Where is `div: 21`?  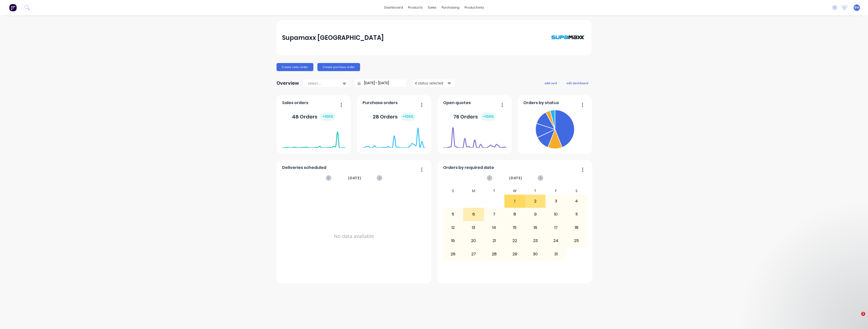 div: 21 is located at coordinates (494, 241).